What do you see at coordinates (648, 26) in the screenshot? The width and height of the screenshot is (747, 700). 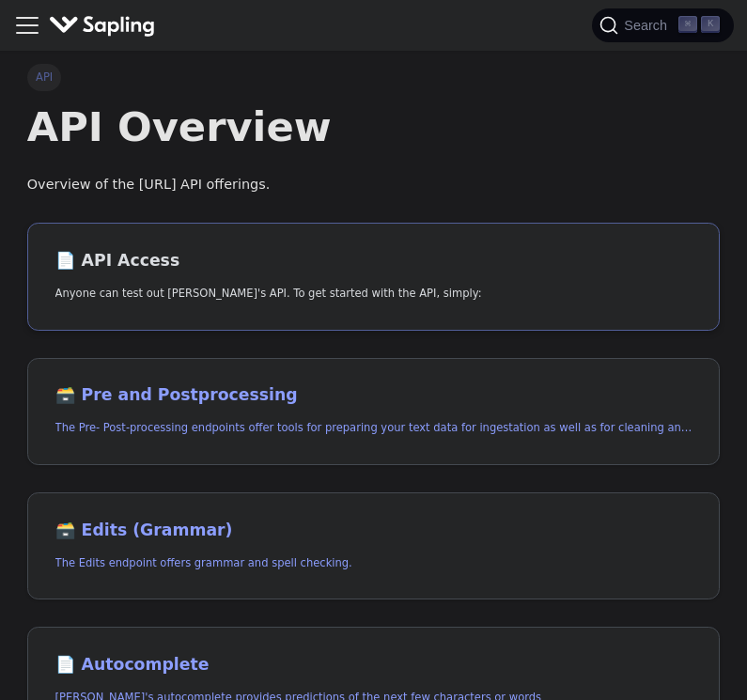 I see `span: Search` at bounding box center [648, 26].